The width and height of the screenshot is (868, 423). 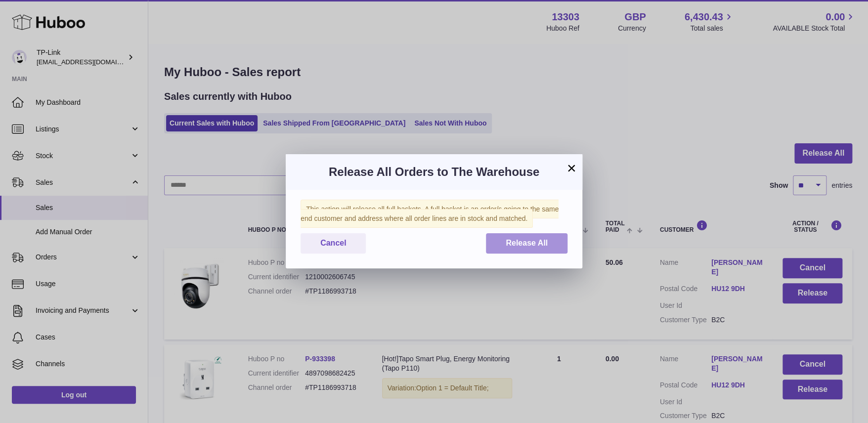 I want to click on span: Release All, so click(x=526, y=243).